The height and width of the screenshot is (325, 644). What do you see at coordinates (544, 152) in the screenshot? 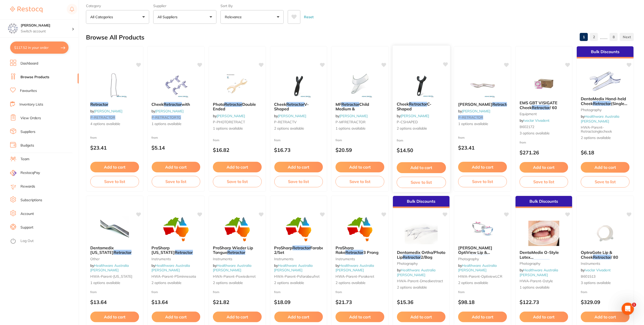
I see `p: $271.26` at bounding box center [544, 152].